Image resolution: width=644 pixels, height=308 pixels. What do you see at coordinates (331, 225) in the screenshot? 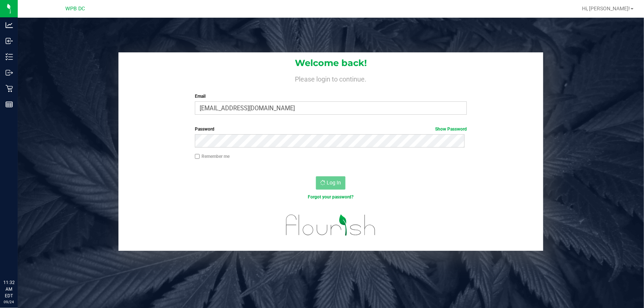
I see `img: flourish_logo.svg` at bounding box center [331, 225].